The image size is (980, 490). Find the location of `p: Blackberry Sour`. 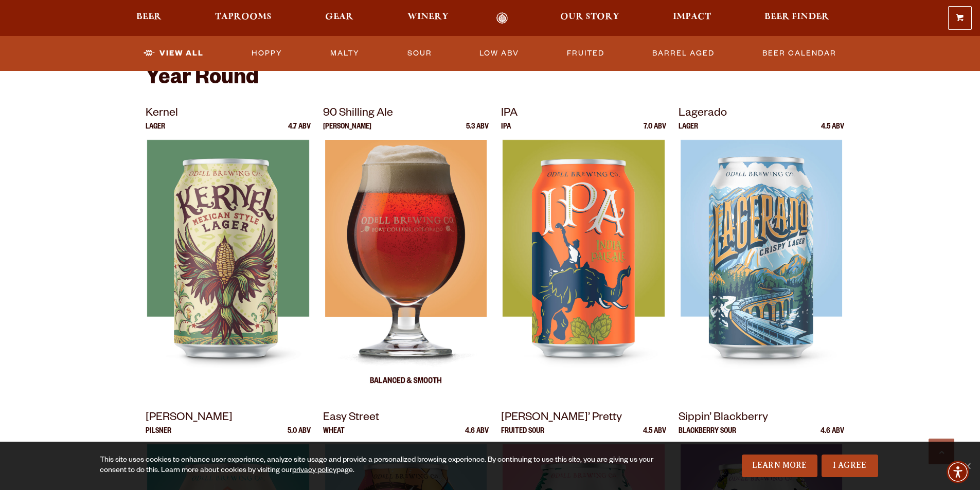

p: Blackberry Sour is located at coordinates (707, 436).